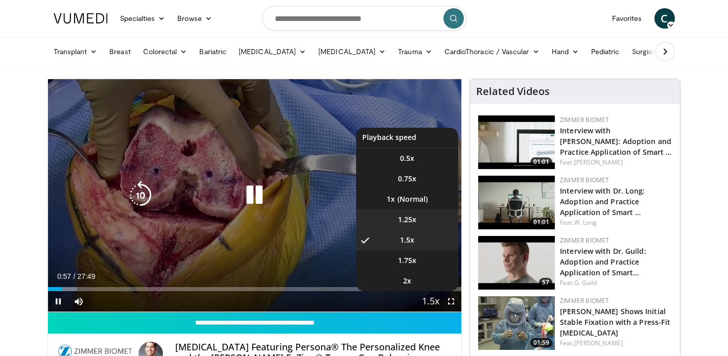 Image resolution: width=728 pixels, height=356 pixels. Describe the element at coordinates (58, 301) in the screenshot. I see `button: Pause` at that location.